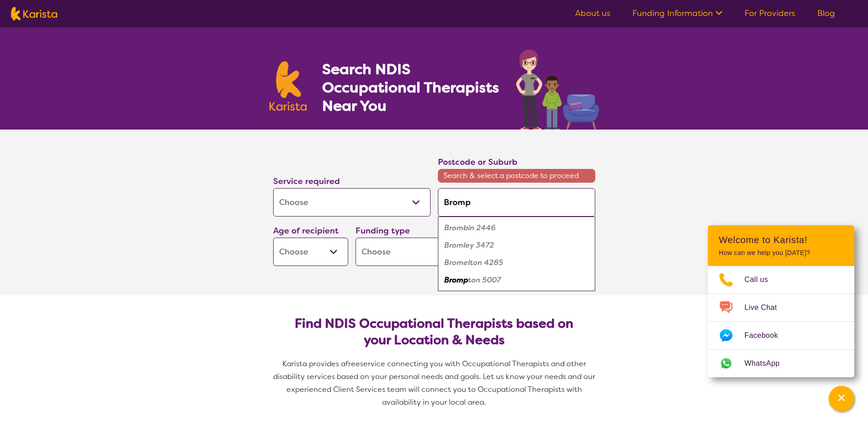 Image resolution: width=868 pixels, height=423 pixels. I want to click on em: Bromley 3472, so click(469, 245).